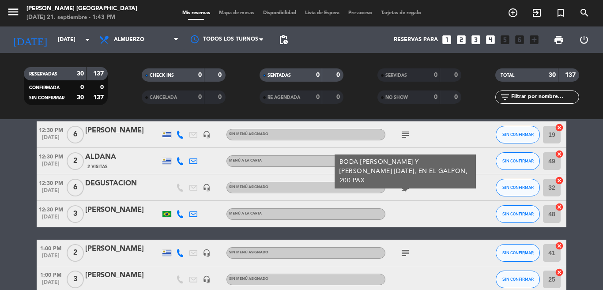  Describe the element at coordinates (360, 13) in the screenshot. I see `span: Pre-acceso` at that location.